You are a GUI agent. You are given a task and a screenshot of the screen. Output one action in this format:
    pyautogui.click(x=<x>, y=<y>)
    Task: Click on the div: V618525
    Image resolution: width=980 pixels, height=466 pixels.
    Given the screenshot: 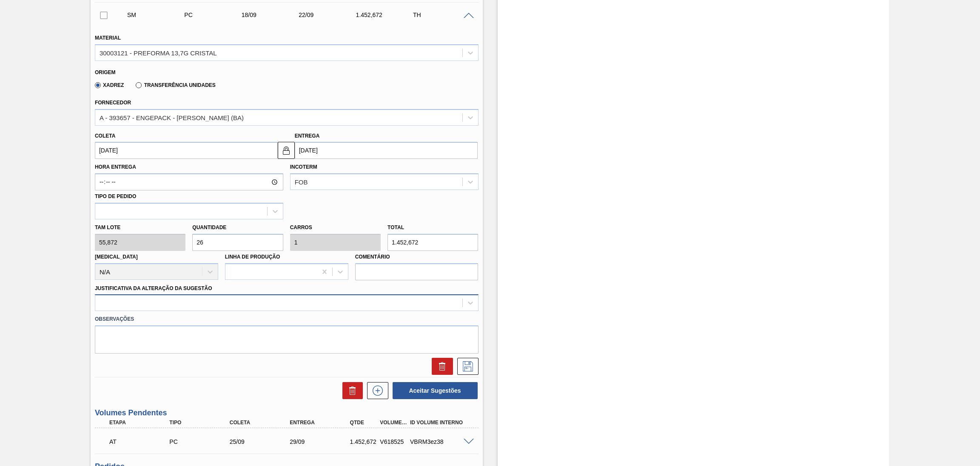 What is the action you would take?
    pyautogui.click(x=394, y=442)
    